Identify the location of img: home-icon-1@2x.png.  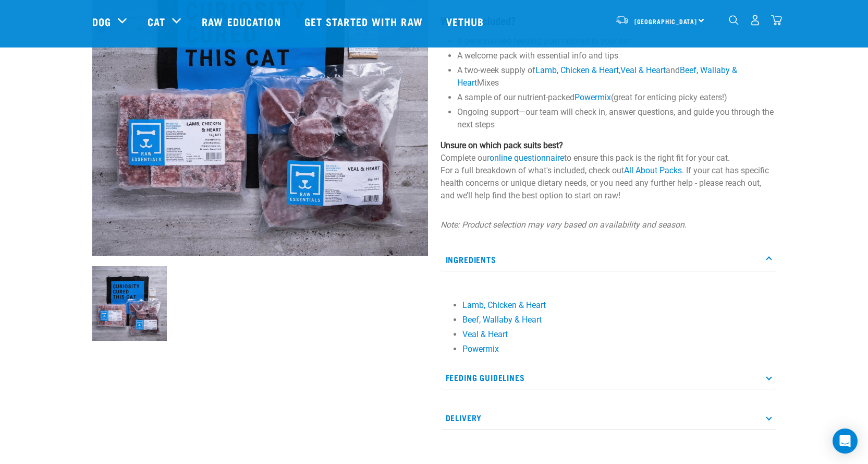
(733, 20).